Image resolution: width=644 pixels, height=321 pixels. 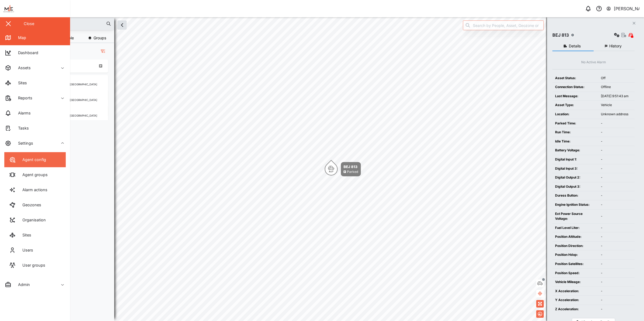 What do you see at coordinates (33, 190) in the screenshot?
I see `div: Alarm actions` at bounding box center [33, 190].